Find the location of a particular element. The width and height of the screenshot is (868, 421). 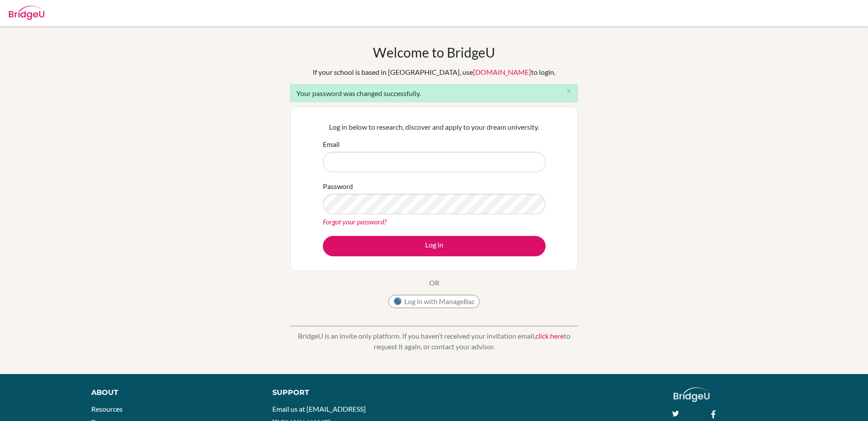

a: click here is located at coordinates (549, 336).